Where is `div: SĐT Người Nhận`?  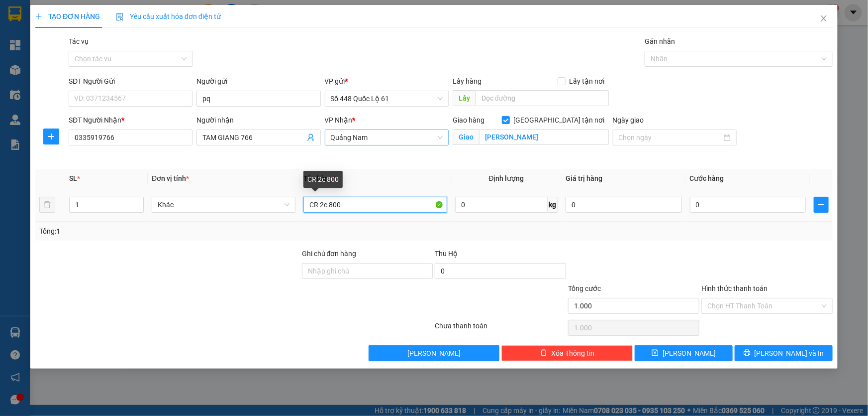
div: SĐT Người Nhận is located at coordinates (130, 120).